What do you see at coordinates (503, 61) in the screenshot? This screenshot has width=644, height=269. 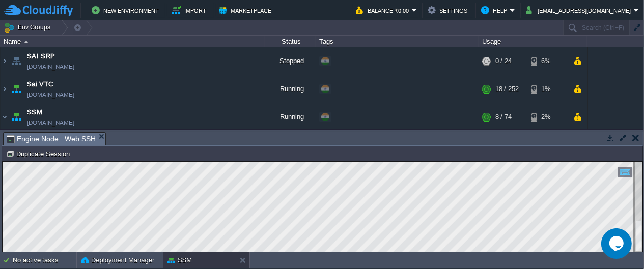 I see `div: 0 / 24` at bounding box center [503, 61].